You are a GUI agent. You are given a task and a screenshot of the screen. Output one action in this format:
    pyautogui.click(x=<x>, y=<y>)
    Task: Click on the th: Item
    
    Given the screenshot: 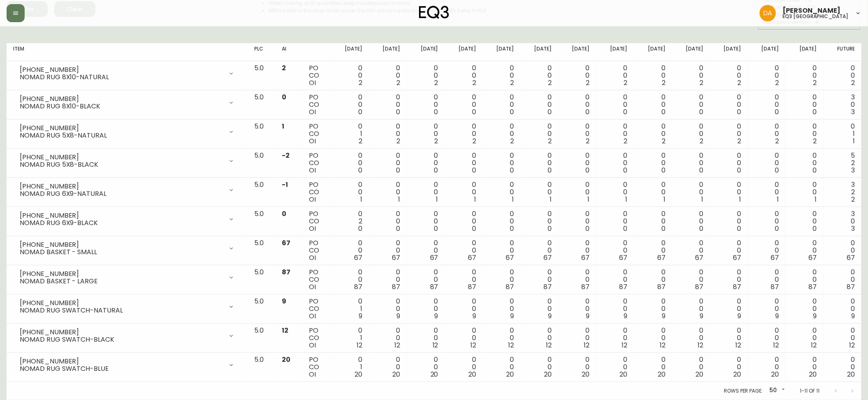 What is the action you would take?
    pyautogui.click(x=127, y=52)
    